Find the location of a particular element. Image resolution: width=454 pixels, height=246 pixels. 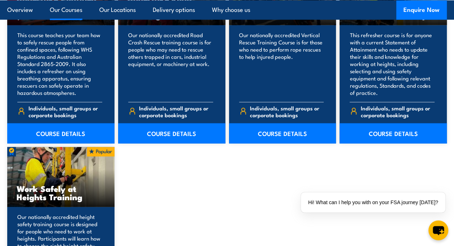

button: chat-button is located at coordinates (438, 230).